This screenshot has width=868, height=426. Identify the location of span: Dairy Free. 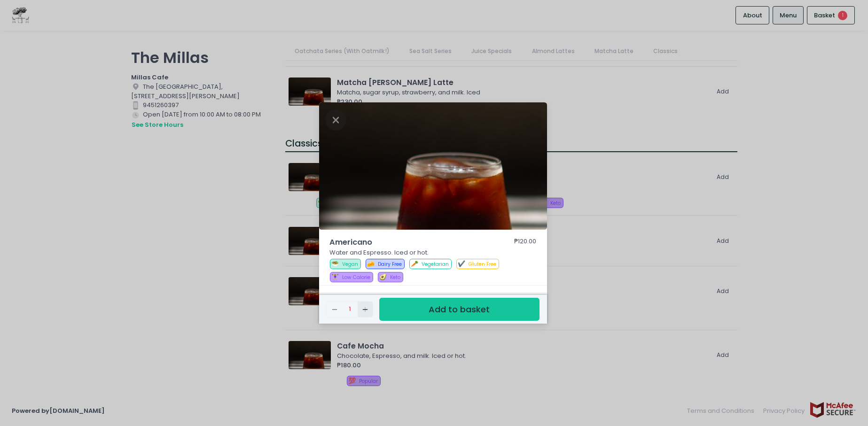
(390, 264).